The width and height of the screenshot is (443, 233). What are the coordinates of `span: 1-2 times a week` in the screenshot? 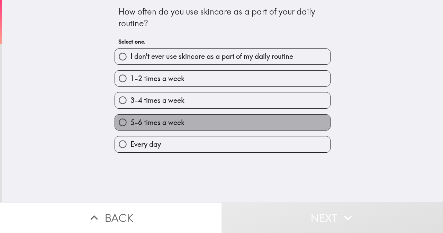 It's located at (158, 79).